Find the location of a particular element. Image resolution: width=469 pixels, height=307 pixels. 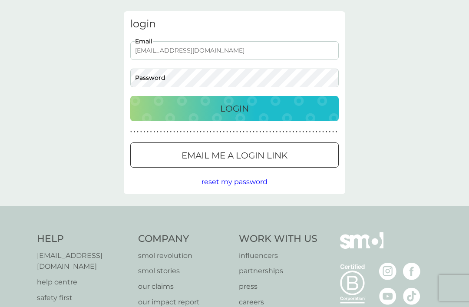

span: reset my password is located at coordinates (234, 181).